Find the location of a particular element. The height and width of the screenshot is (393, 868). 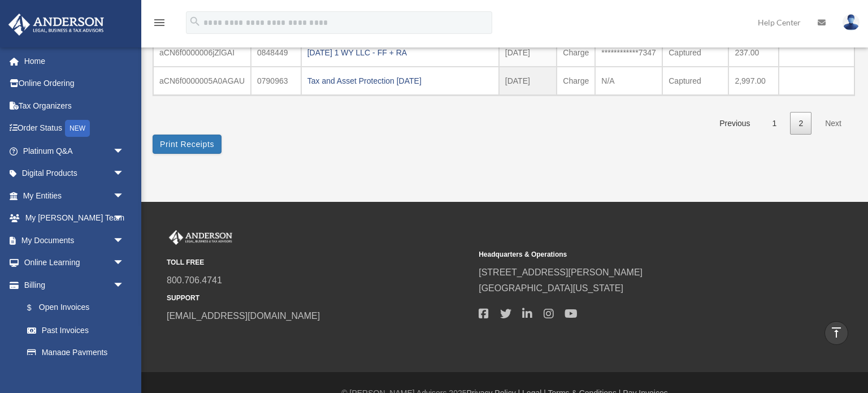

a: Online Learningarrow_drop_down is located at coordinates (75, 263).